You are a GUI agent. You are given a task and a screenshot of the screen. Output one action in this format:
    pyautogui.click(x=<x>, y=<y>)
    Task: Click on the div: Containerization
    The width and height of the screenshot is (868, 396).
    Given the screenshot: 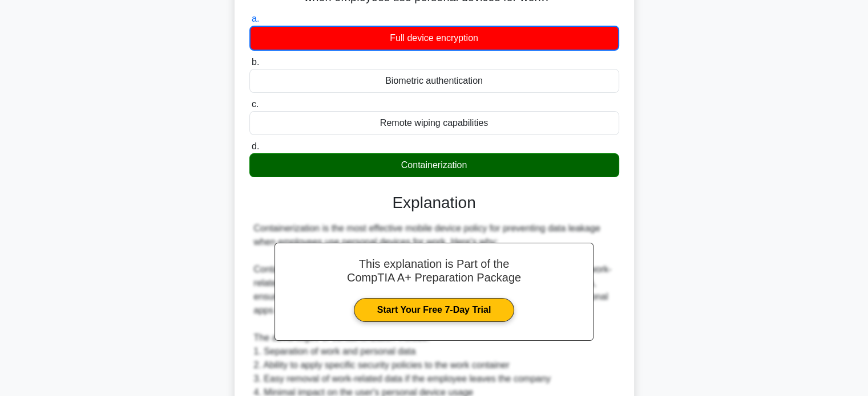 What is the action you would take?
    pyautogui.click(x=434, y=166)
    